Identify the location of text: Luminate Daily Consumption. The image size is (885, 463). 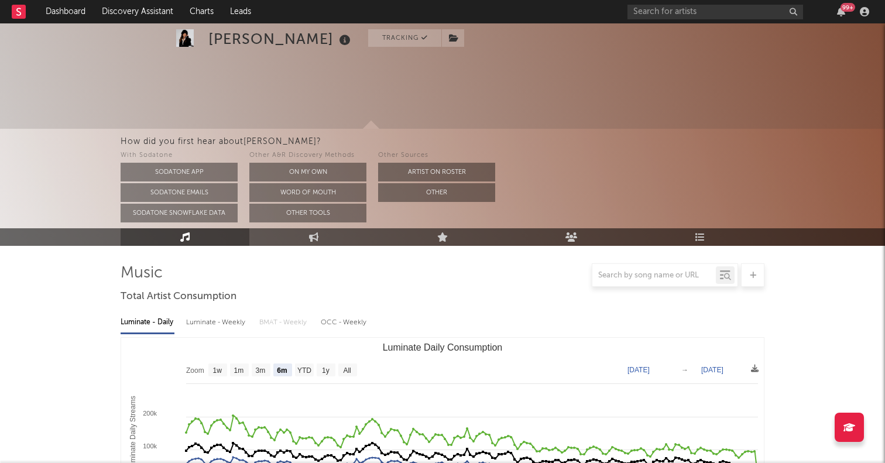
(442, 347).